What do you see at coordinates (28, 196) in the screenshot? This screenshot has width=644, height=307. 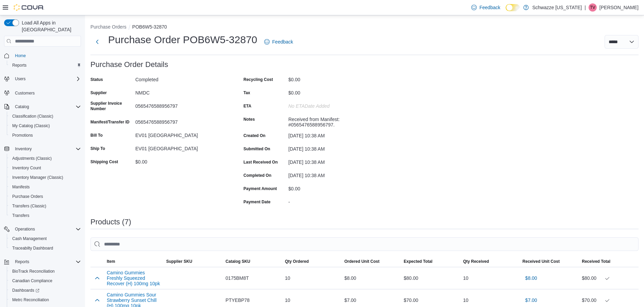 I see `span: Purchase Orders` at bounding box center [28, 196].